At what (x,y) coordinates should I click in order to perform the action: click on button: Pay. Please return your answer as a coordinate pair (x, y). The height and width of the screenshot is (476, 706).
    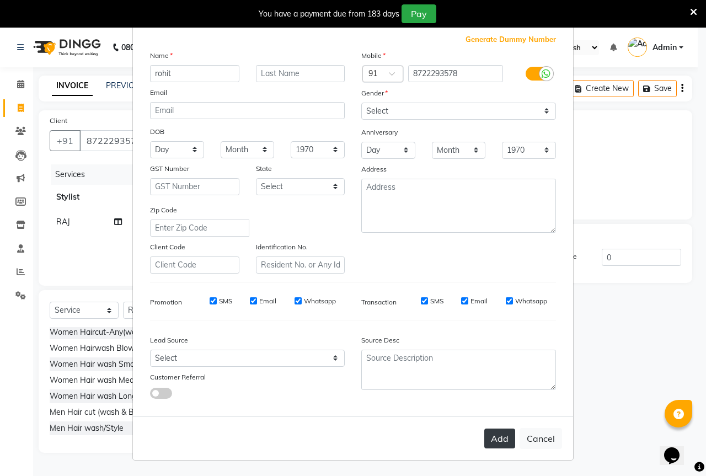
    Looking at the image, I should click on (419, 14).